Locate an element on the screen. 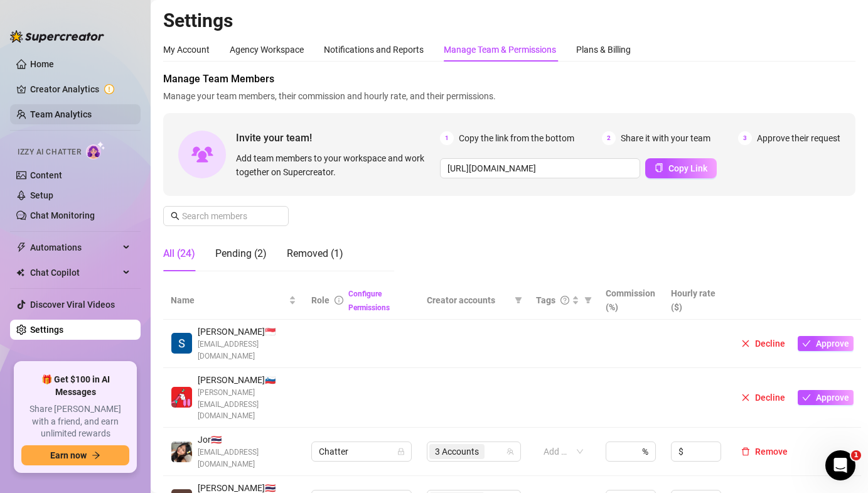  span: Copy the link from the bottom is located at coordinates (517, 138).